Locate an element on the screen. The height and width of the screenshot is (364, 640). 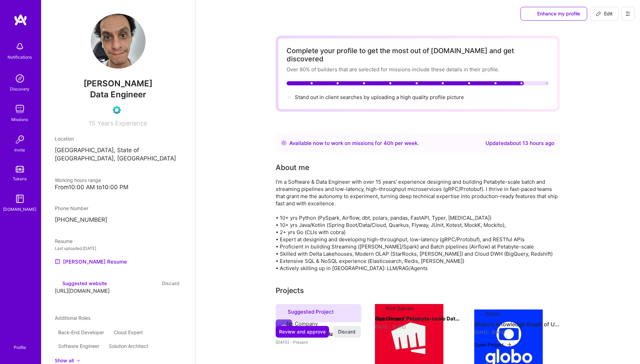
img: Invite is located at coordinates (20, 140).